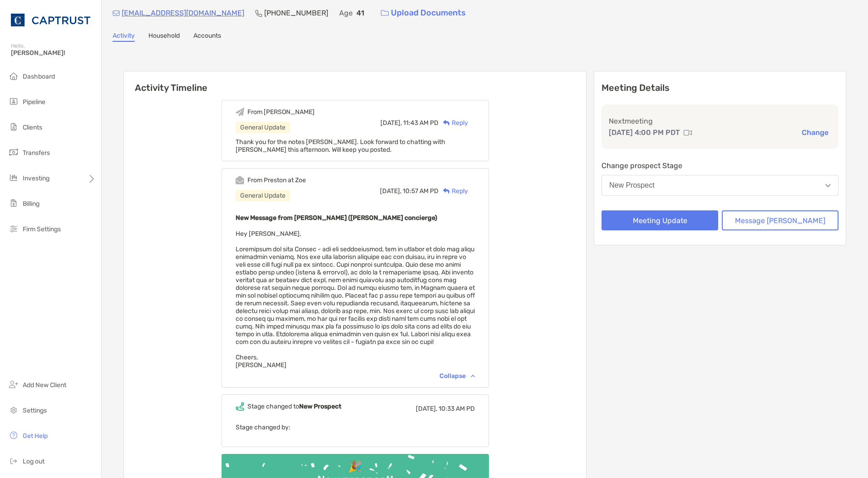  What do you see at coordinates (36, 178) in the screenshot?
I see `span: Investing` at bounding box center [36, 178].